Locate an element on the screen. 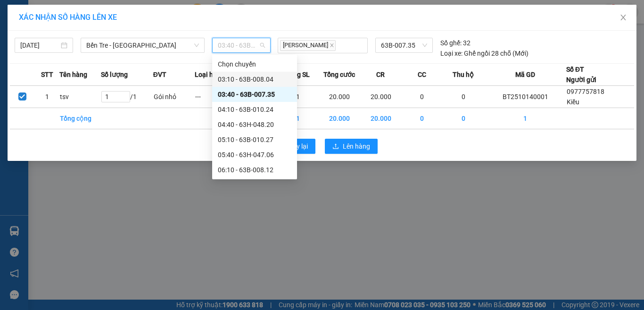  span: Lên hàng is located at coordinates (356, 146).